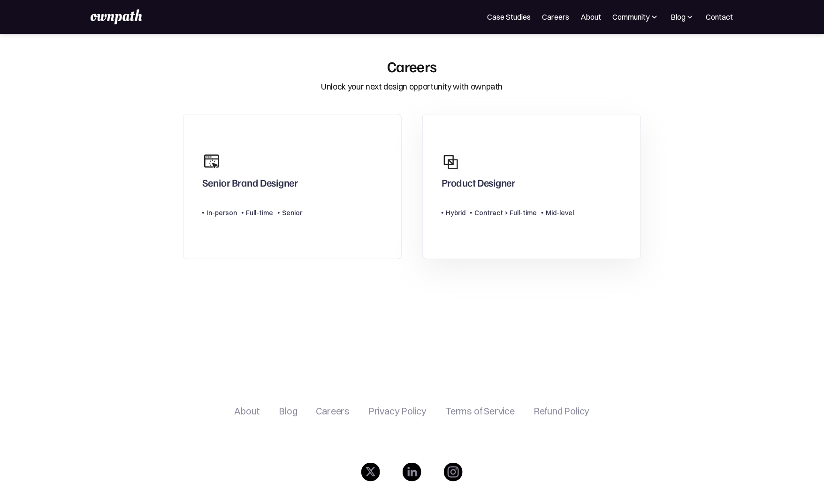 The height and width of the screenshot is (504, 824). What do you see at coordinates (292, 213) in the screenshot?
I see `div: Senior` at bounding box center [292, 213].